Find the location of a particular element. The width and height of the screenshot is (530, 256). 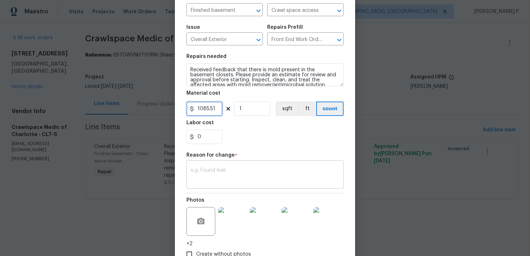

h5: Material cost is located at coordinates (203, 93).